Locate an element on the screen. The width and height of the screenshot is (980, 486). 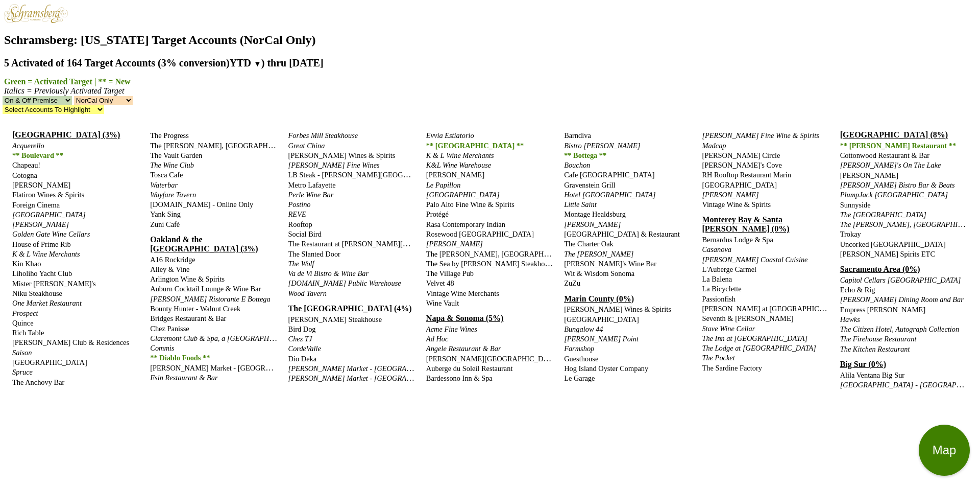
span: The Sardine Factory is located at coordinates (732, 368).